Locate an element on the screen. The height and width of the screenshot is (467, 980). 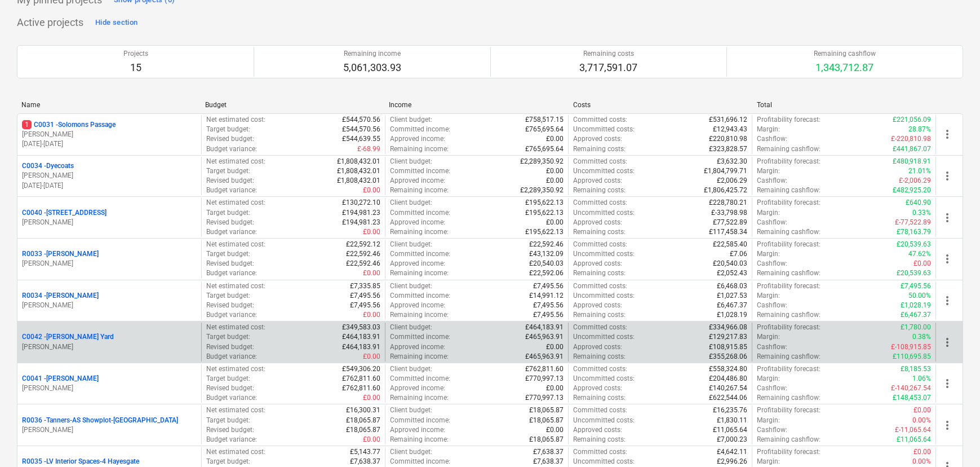
p: £1,806,425.72 is located at coordinates (725, 190).